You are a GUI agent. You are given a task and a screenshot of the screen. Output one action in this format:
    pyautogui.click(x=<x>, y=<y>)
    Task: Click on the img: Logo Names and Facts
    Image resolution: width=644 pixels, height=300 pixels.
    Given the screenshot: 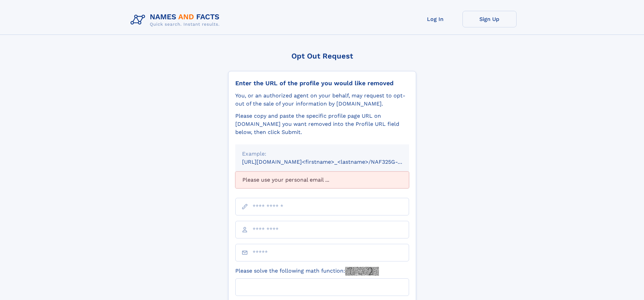 What is the action you would take?
    pyautogui.click(x=177, y=20)
    